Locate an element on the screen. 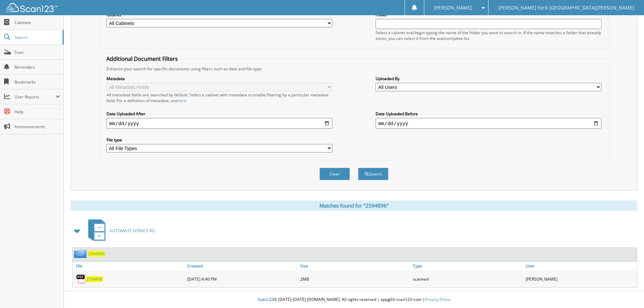 The height and width of the screenshot is (308, 644). span: Reminders is located at coordinates (37, 67).